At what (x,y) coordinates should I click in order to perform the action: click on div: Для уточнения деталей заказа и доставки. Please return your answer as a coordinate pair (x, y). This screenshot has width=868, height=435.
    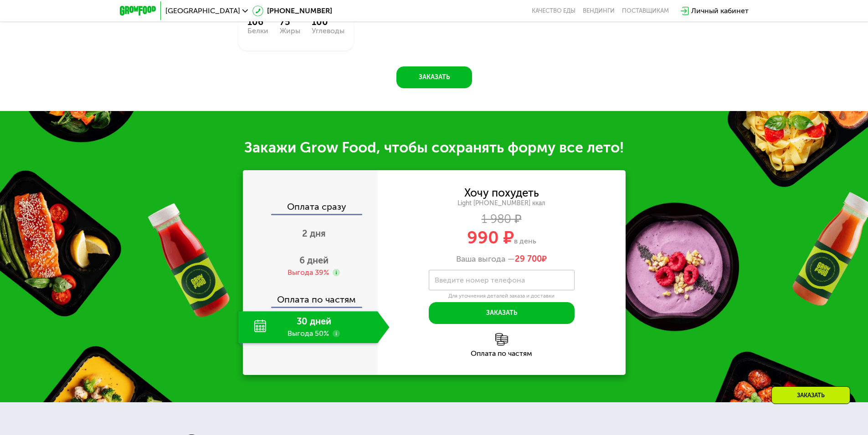
    Looking at the image, I should click on (501, 296).